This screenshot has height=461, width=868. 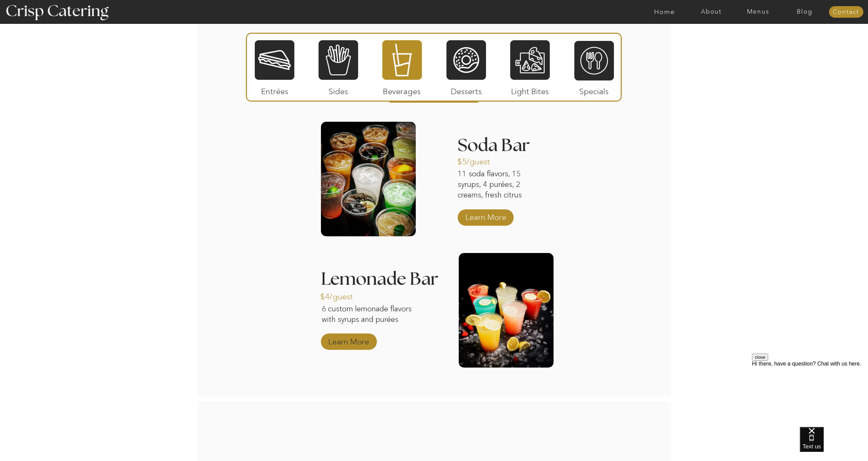 What do you see at coordinates (12, 19) in the screenshot?
I see `span: Text us` at bounding box center [12, 19].